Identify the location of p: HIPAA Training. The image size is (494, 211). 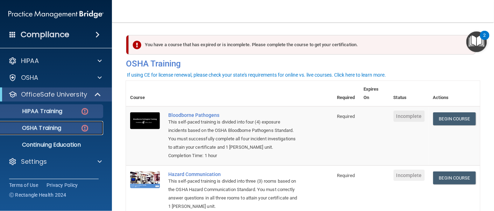
(33, 111).